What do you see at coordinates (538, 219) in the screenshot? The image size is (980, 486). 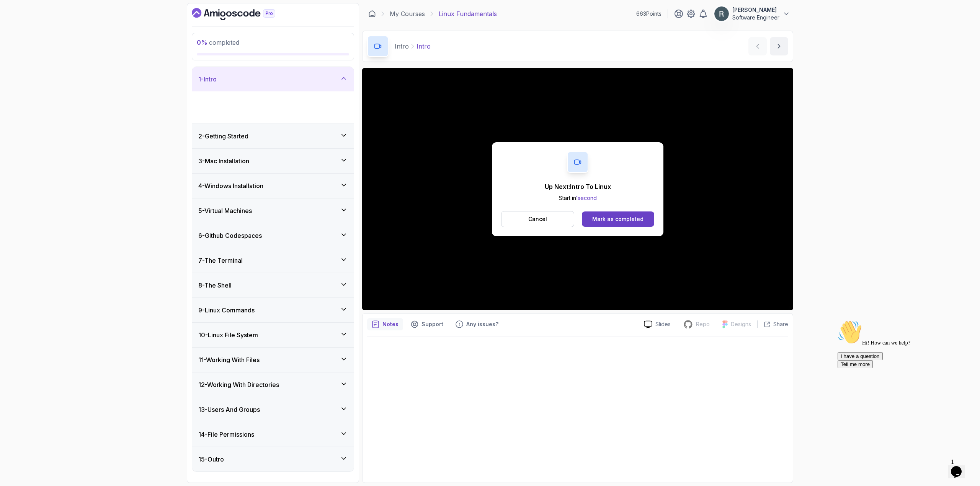 I see `button: Cancel` at bounding box center [538, 219].